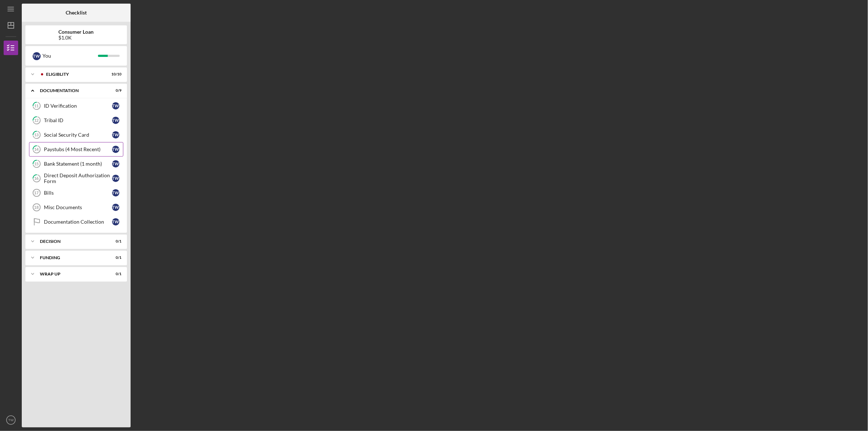 This screenshot has height=431, width=868. What do you see at coordinates (36, 193) in the screenshot?
I see `tspan: 17` at bounding box center [36, 193].